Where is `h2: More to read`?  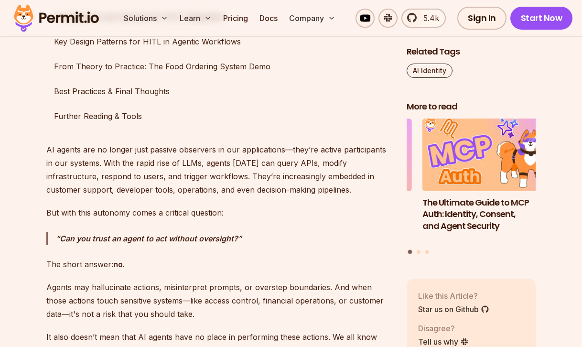 h2: More to read is located at coordinates (471, 106).